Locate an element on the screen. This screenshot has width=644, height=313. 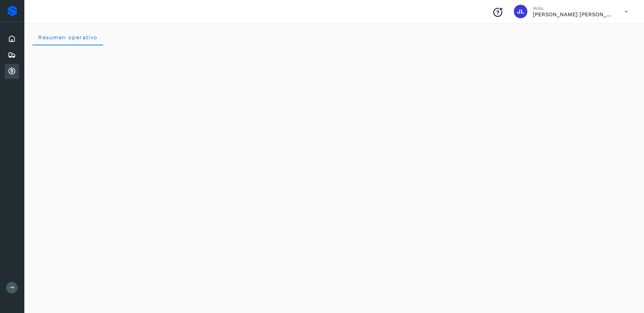
span: Resumen operativo is located at coordinates (68, 37).